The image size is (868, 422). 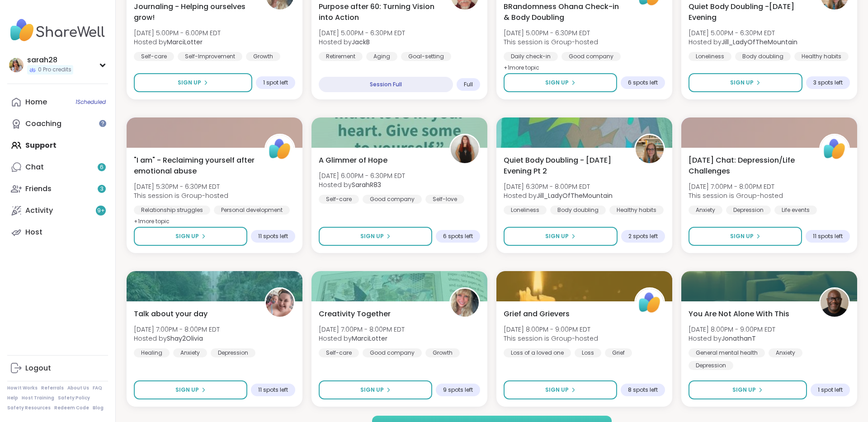 I want to click on div: General mental health, so click(x=726, y=353).